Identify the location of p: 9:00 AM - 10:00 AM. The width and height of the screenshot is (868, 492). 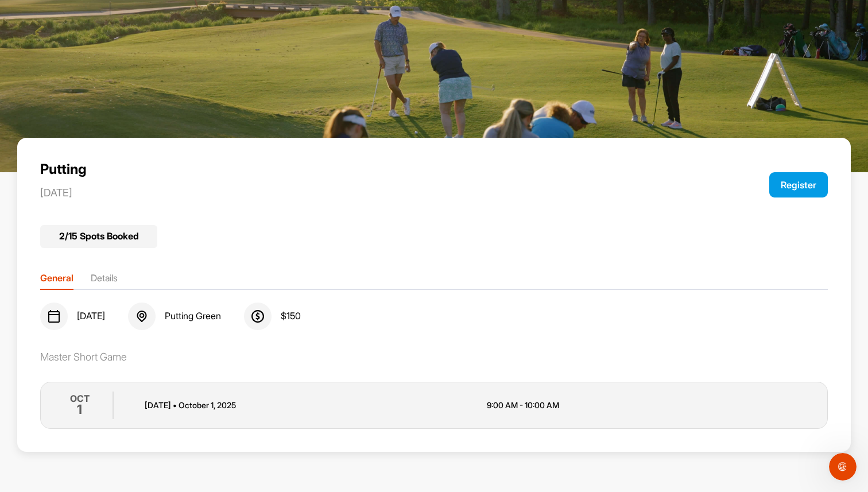
(650, 405).